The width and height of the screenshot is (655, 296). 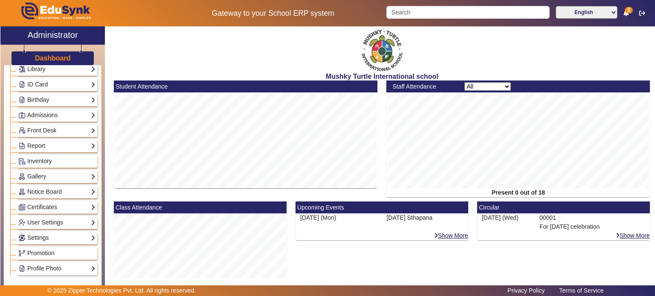 What do you see at coordinates (526, 291) in the screenshot?
I see `a: Privacy Policy` at bounding box center [526, 291].